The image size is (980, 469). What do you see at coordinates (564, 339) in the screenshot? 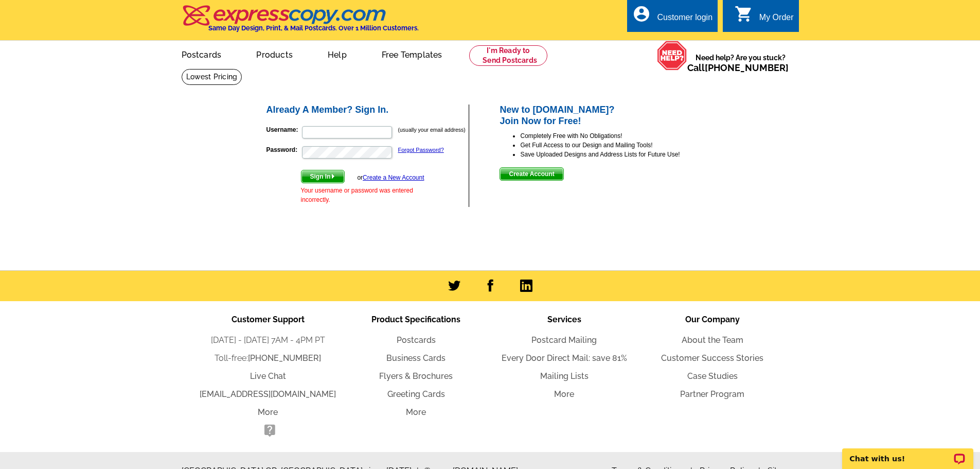
I see `a: Postcard Mailing` at bounding box center [564, 339].